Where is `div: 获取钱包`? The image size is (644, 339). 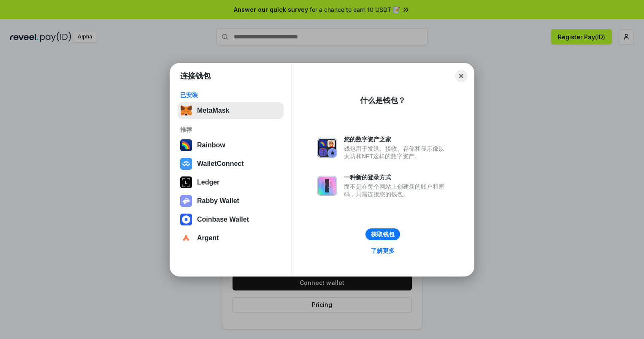
div: 获取钱包 is located at coordinates (383, 234).